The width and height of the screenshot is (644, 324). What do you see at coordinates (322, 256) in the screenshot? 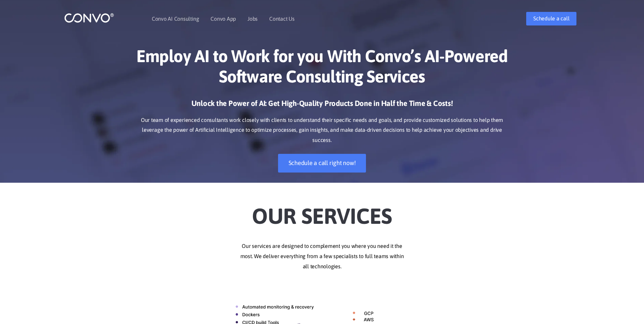
I see `p: Our services are designed to complement you where you need it the most. We deliver everything fro...` at bounding box center [322, 256].